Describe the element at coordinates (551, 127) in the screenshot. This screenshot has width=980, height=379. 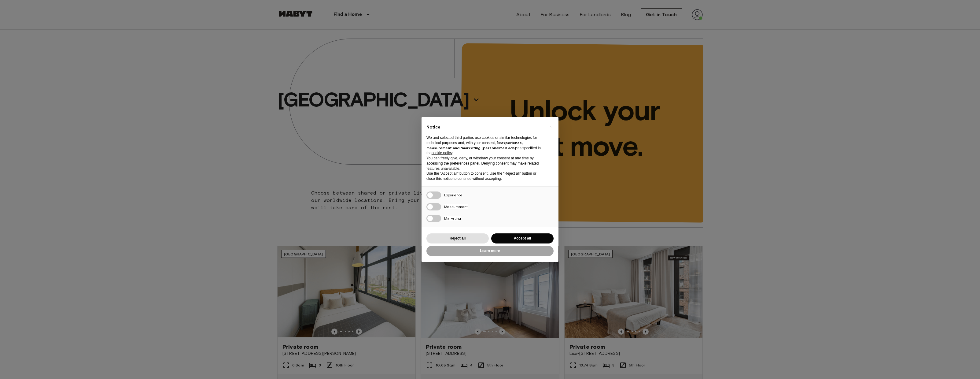
I see `button: Close this notice` at that location.